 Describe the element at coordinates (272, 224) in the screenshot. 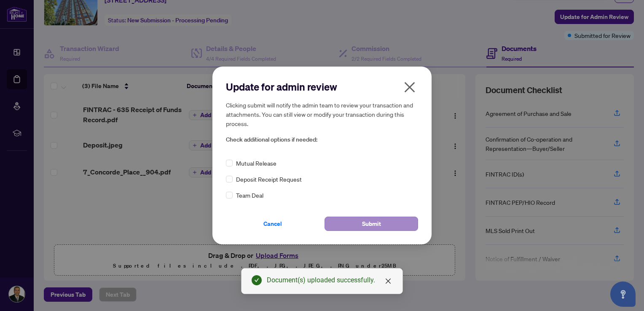

I see `span: Cancel` at that location.